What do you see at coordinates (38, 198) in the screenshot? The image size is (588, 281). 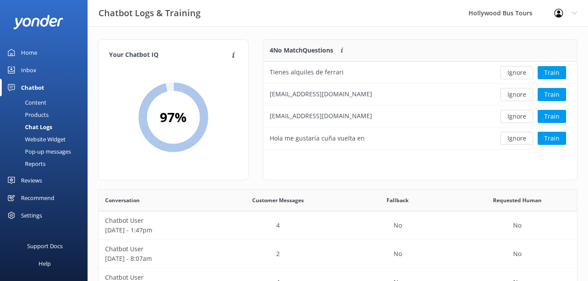 I see `div: Recommend` at bounding box center [38, 198].